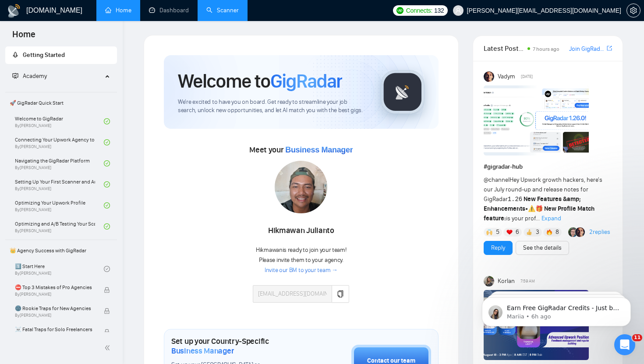  I want to click on span: 7:59 AM, so click(527, 281).